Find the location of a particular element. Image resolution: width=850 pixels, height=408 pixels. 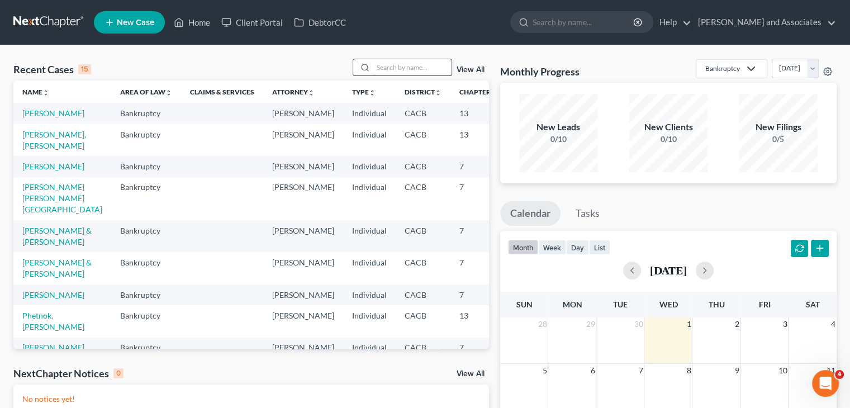

a: Tasks is located at coordinates (587, 213).